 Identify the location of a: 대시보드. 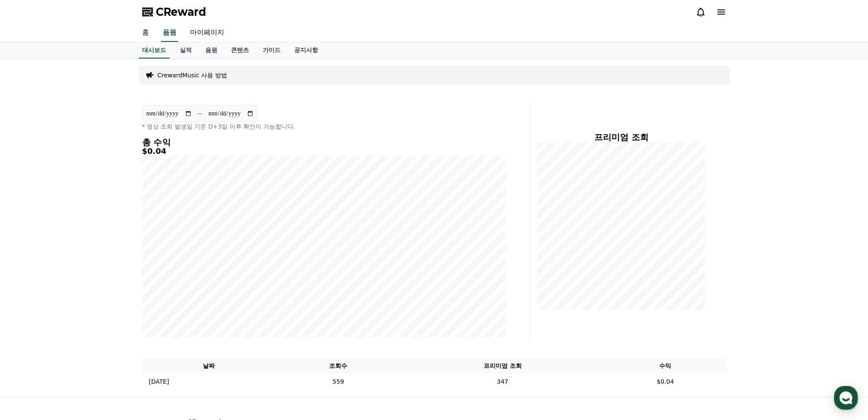
(154, 50).